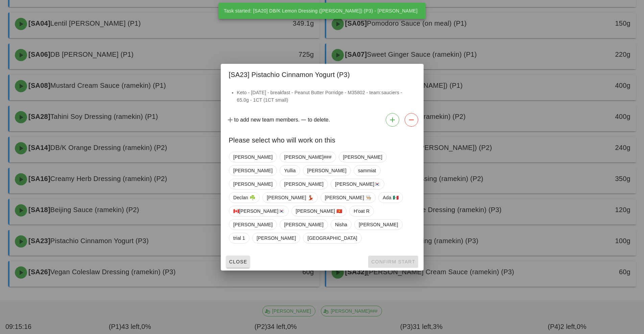  I want to click on span: trial 1, so click(239, 238).